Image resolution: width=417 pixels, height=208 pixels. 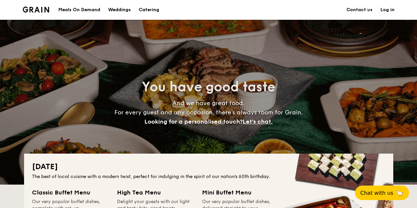 What do you see at coordinates (240, 192) in the screenshot?
I see `div: Mini Buffet Menu` at bounding box center [240, 192].